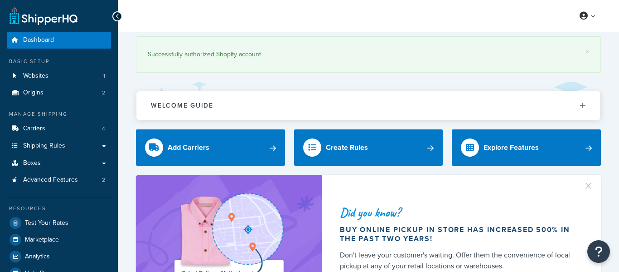 Image resolution: width=619 pixels, height=272 pixels. What do you see at coordinates (39, 40) in the screenshot?
I see `span: Dashboard` at bounding box center [39, 40].